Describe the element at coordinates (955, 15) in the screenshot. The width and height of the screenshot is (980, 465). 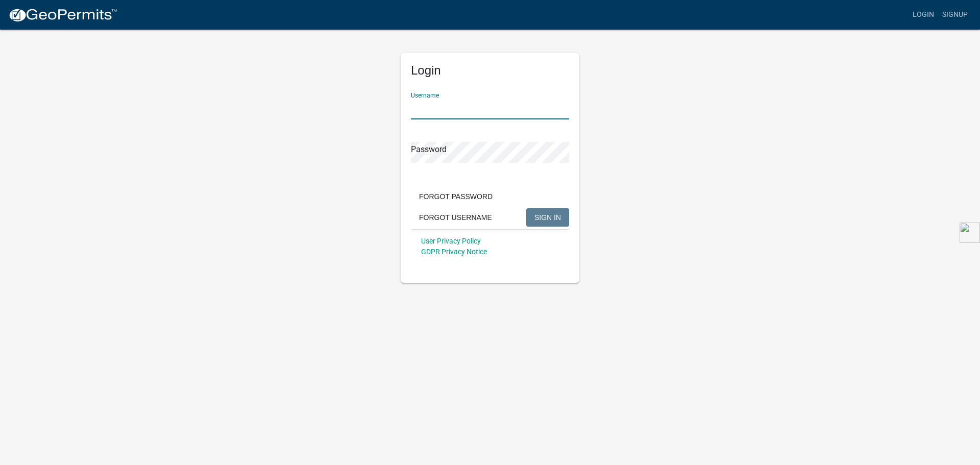
I see `a: Signup` at that location.